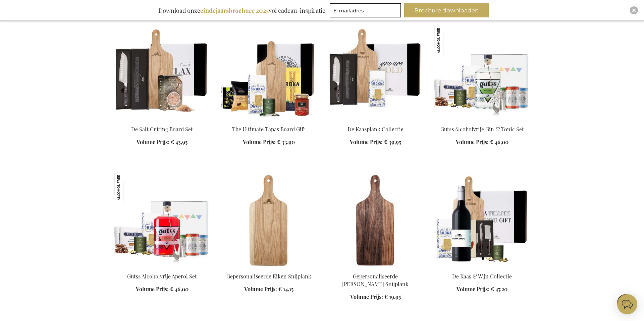 This screenshot has height=321, width=644. I want to click on button: Brochure downloaden, so click(447, 11).